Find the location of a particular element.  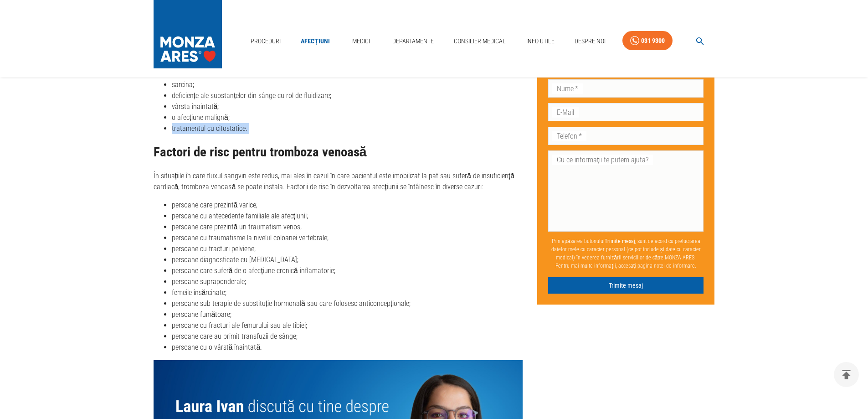

a: 031 9300 is located at coordinates (647, 40).